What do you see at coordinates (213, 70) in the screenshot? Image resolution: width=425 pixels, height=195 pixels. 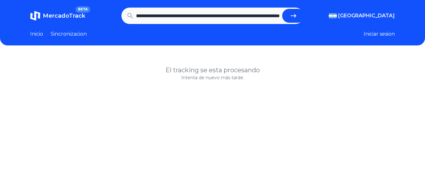 I see `h1: El tracking se esta procesando` at bounding box center [213, 70].